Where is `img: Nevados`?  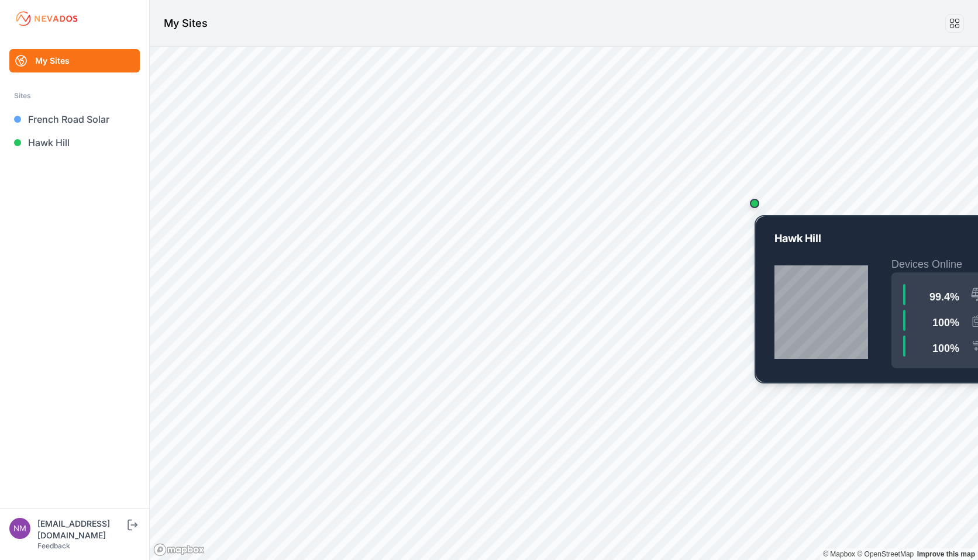
img: Nevados is located at coordinates (47, 19).